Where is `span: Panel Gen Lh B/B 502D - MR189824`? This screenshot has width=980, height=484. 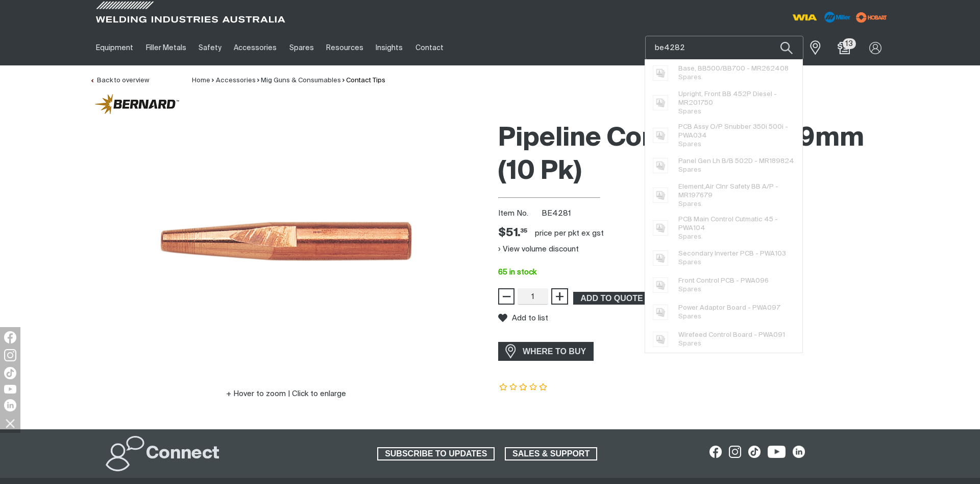
span: Panel Gen Lh B/B 502D - MR189824 is located at coordinates (736, 161).